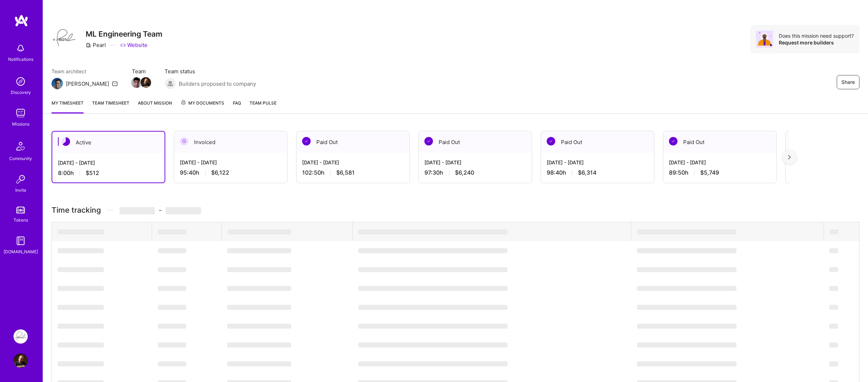 This screenshot has width=868, height=382. Describe the element at coordinates (202, 104) in the screenshot. I see `span: My Documents` at that location.